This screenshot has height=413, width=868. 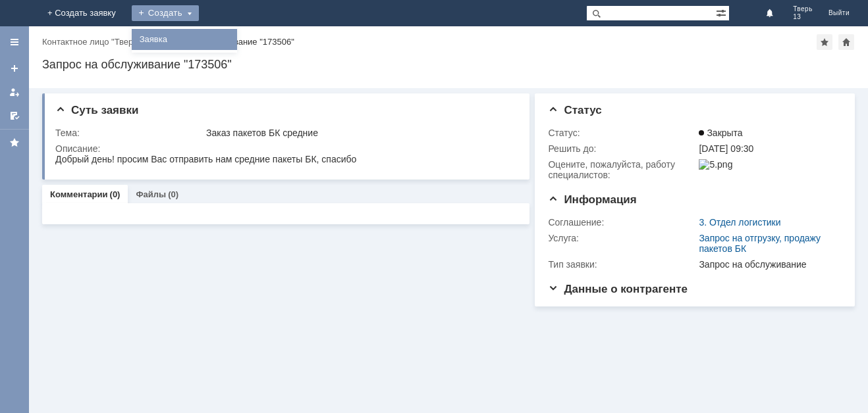 What do you see at coordinates (621, 170) in the screenshot?
I see `div: Oцените, пожалуйста, работу специалистов:` at bounding box center [621, 170].